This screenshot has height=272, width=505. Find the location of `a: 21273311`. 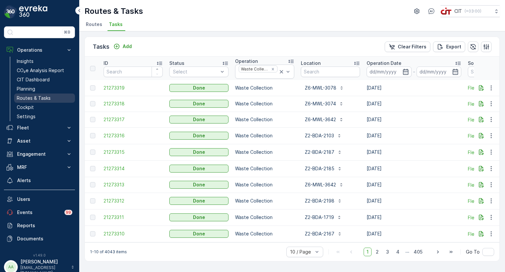

a: 21273311 is located at coordinates (133, 217).